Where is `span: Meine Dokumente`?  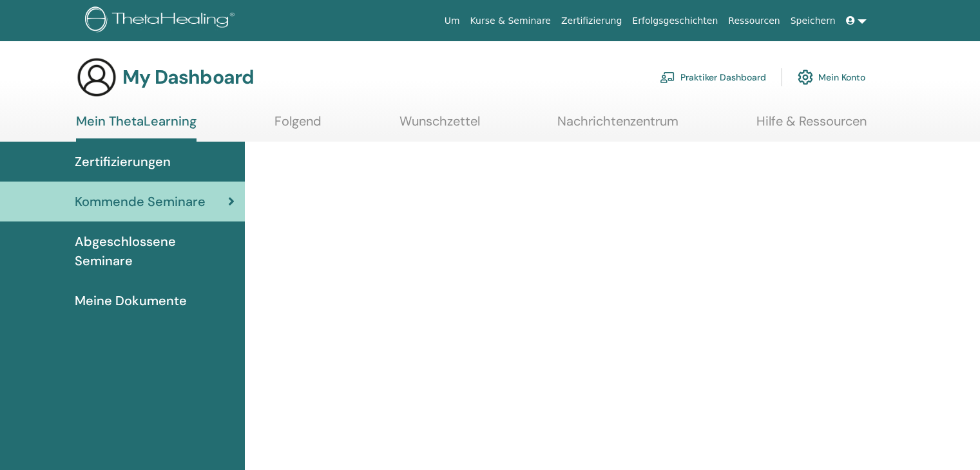
span: Meine Dokumente is located at coordinates (131, 301).